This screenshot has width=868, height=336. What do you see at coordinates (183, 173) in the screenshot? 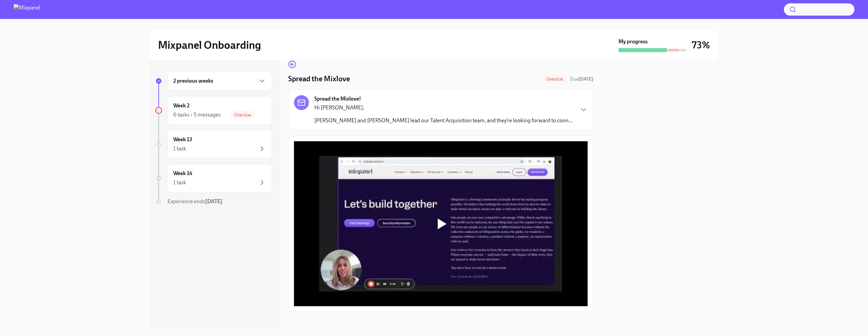
I see `h6: Week 14` at bounding box center [183, 173].